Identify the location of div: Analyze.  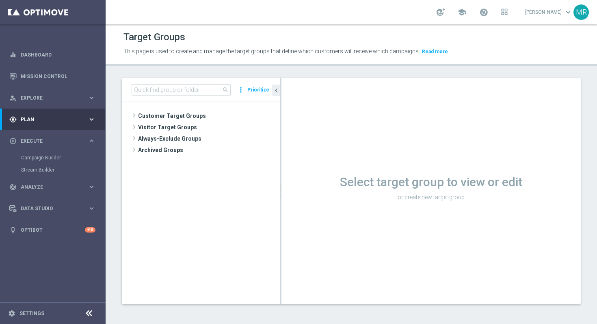
(48, 187).